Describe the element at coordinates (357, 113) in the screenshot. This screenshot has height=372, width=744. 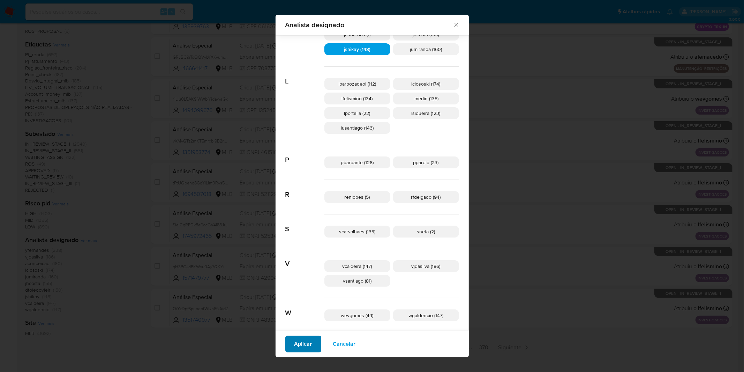
I see `div: lportella (22)` at that location.